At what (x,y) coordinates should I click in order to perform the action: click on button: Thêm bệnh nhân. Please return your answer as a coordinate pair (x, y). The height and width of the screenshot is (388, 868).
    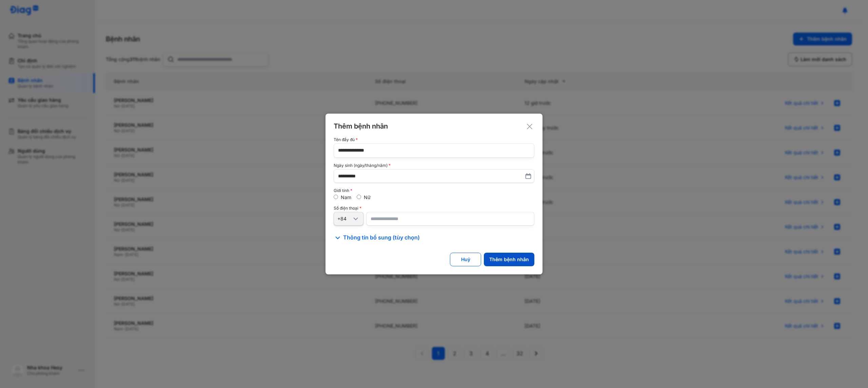
    Looking at the image, I should click on (509, 259).